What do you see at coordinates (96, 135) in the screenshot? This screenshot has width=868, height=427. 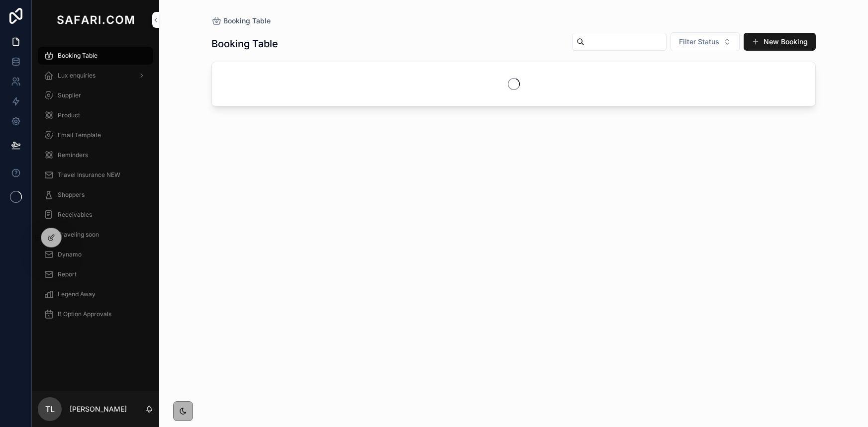 I see `a: Email Template` at bounding box center [96, 135].